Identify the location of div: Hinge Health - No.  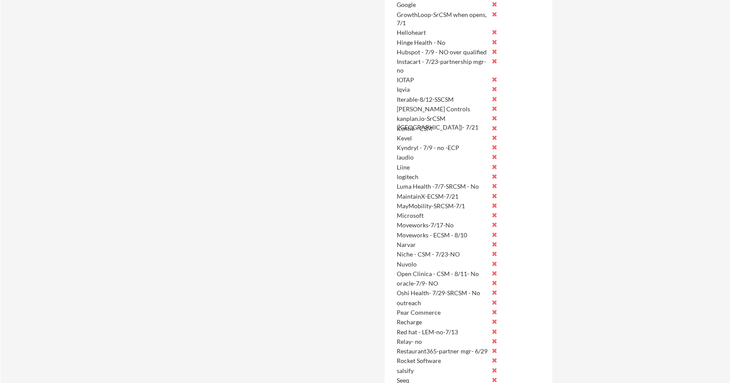
(443, 43).